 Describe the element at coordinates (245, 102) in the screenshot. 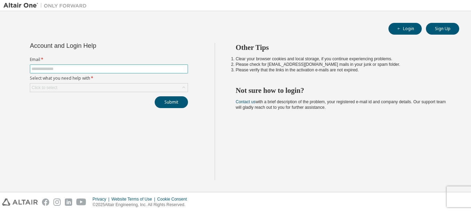

I see `a: Contact us` at that location.